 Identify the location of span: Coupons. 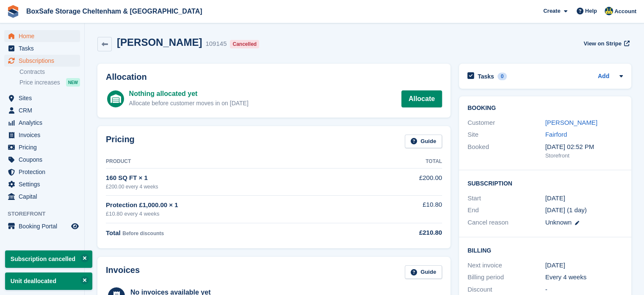
(45, 159).